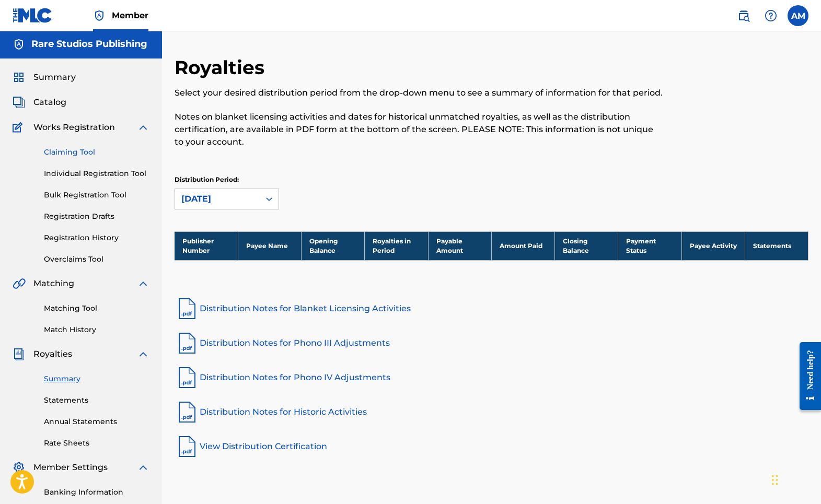 Image resolution: width=821 pixels, height=504 pixels. Describe the element at coordinates (19, 103) in the screenshot. I see `img: Catalog` at that location.